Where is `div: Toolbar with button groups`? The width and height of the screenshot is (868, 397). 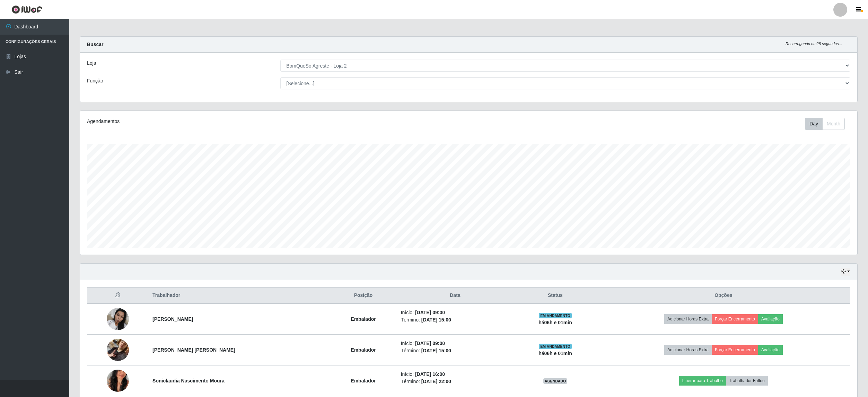 div: Toolbar with button groups is located at coordinates (828, 124).